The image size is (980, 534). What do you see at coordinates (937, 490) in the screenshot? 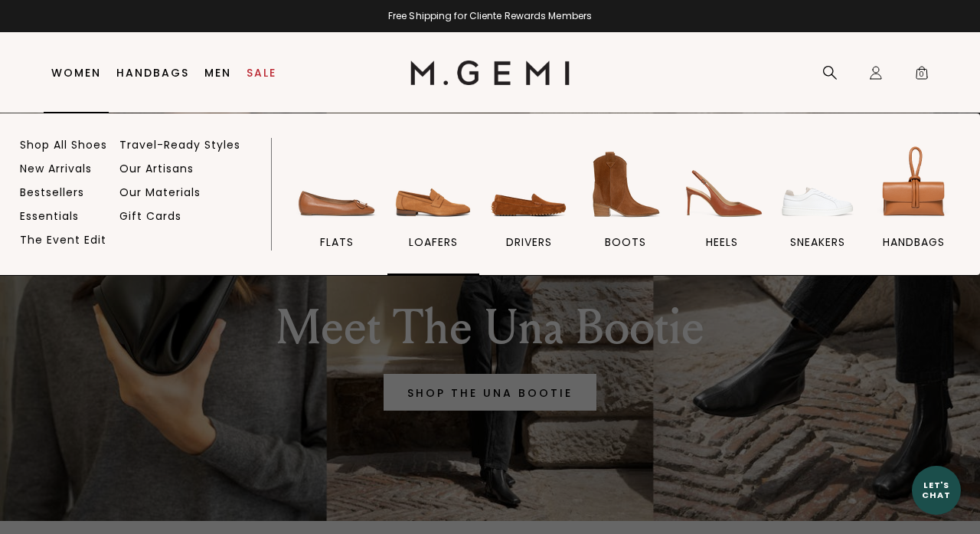
I see `div: Let's Chat` at bounding box center [937, 490].